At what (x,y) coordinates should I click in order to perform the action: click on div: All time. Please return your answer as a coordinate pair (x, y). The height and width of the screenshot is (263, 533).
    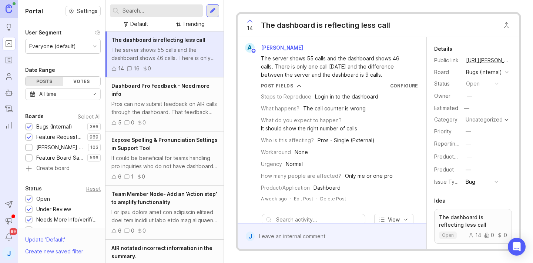
    Looking at the image, I should click on (48, 94).